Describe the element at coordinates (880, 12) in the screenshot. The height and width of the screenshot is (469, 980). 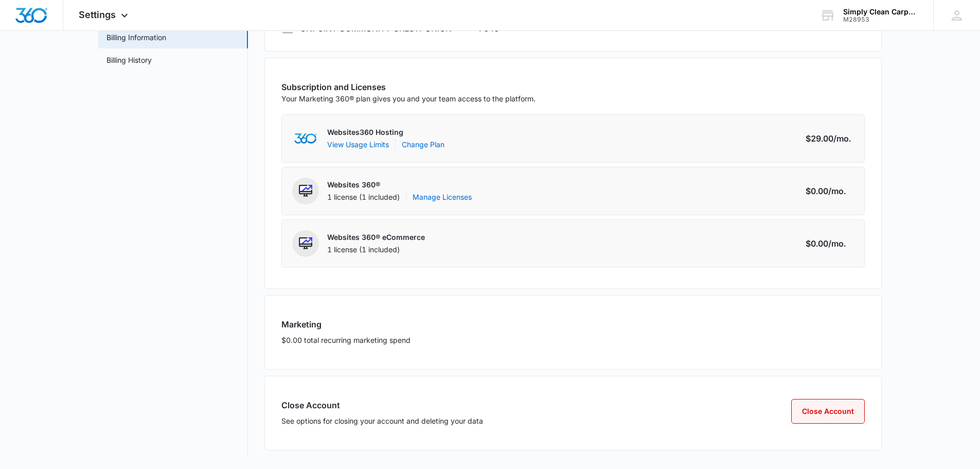
I see `div: account name` at that location.